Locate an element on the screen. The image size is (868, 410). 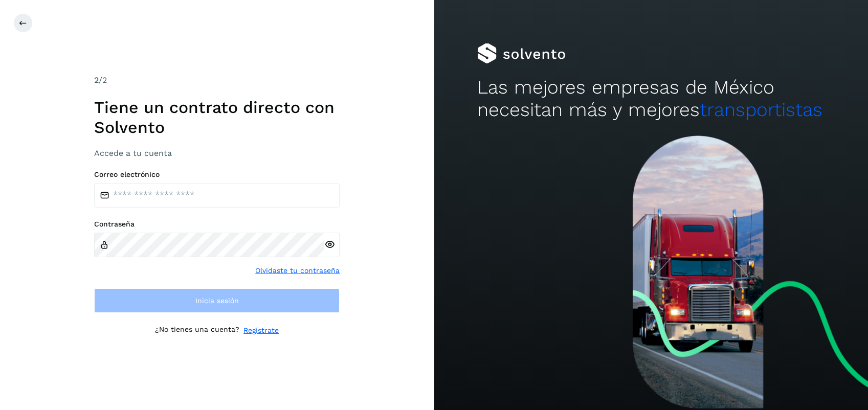
button: Inicia sesión is located at coordinates (217, 301).